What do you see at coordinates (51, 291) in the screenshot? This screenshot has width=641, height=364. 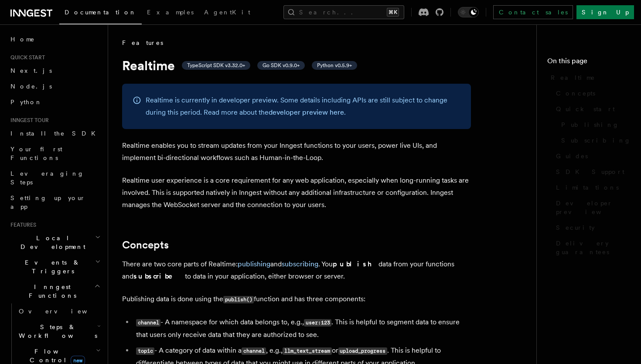 I see `span: Inngest Functions` at bounding box center [51, 291].